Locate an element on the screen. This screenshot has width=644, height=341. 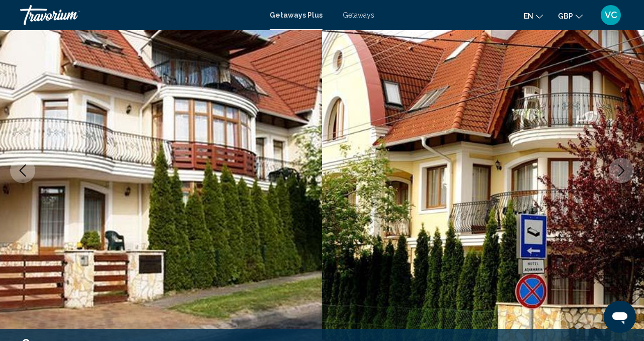
button: User Menu is located at coordinates (611, 15).